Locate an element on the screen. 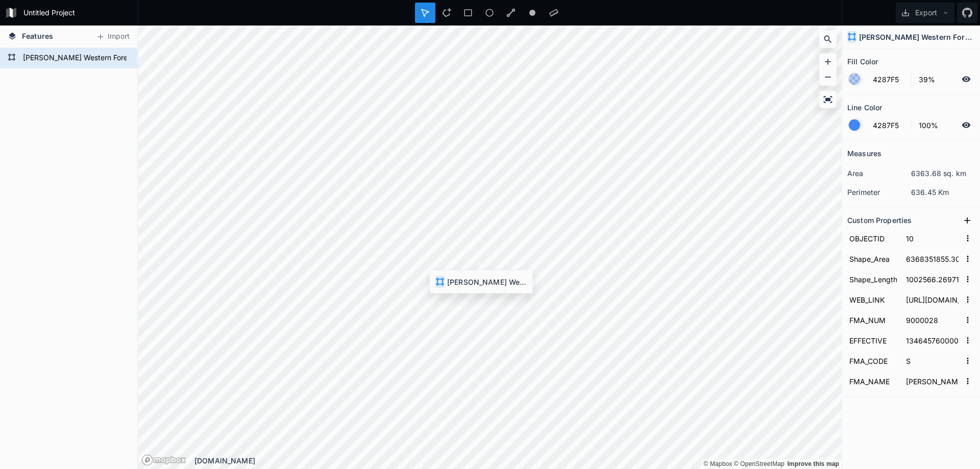  a: Map feedback is located at coordinates (813, 464).